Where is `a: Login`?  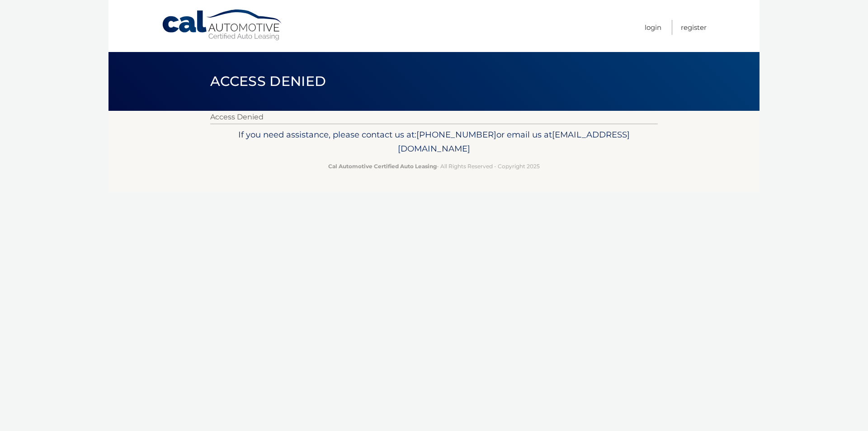
a: Login is located at coordinates (653, 27).